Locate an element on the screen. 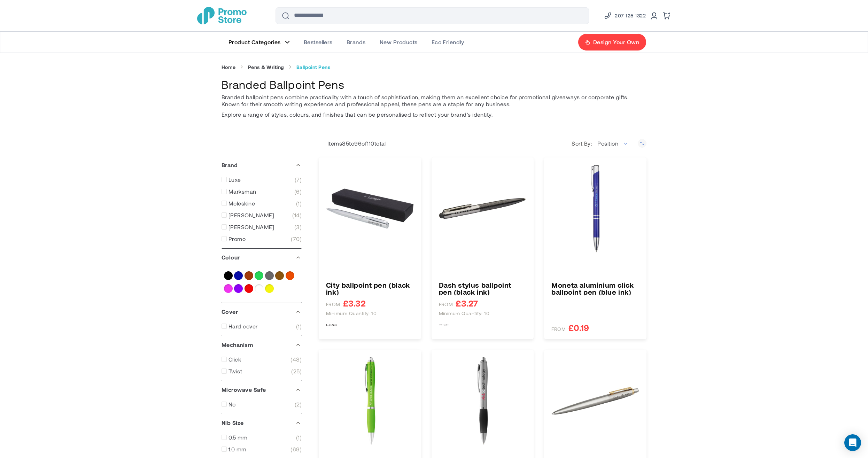 The image size is (868, 458). span: 6 is located at coordinates (298, 192).